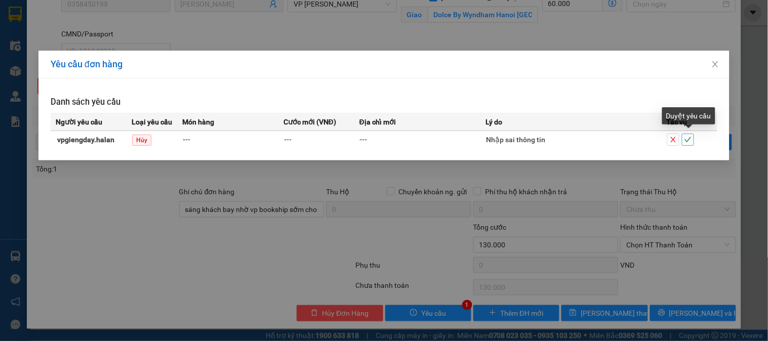  What do you see at coordinates (715, 65) in the screenshot?
I see `button: Close` at bounding box center [715, 65].